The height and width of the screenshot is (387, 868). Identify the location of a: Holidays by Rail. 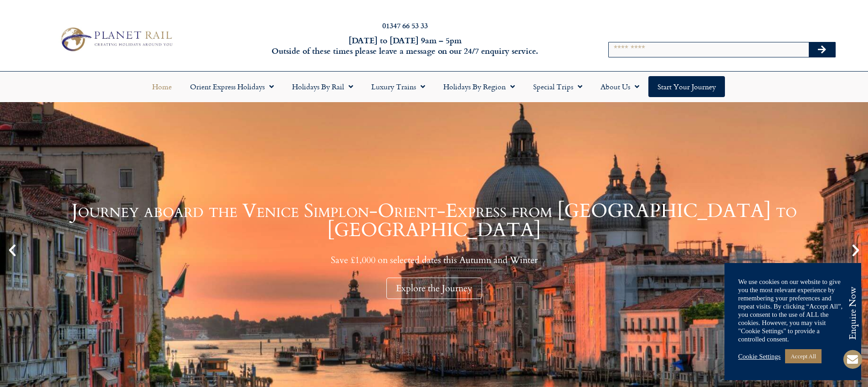
(323, 86).